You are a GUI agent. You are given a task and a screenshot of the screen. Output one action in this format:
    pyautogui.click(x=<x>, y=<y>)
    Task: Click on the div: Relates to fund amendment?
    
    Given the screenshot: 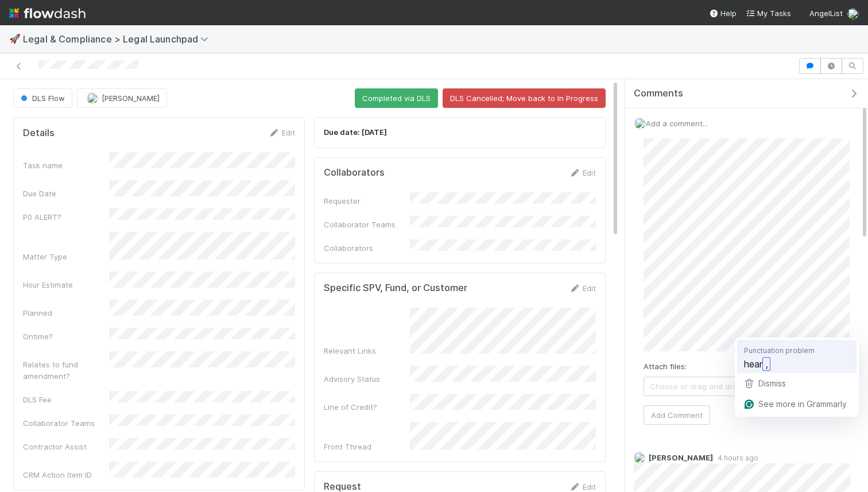 What is the action you would take?
    pyautogui.click(x=66, y=370)
    